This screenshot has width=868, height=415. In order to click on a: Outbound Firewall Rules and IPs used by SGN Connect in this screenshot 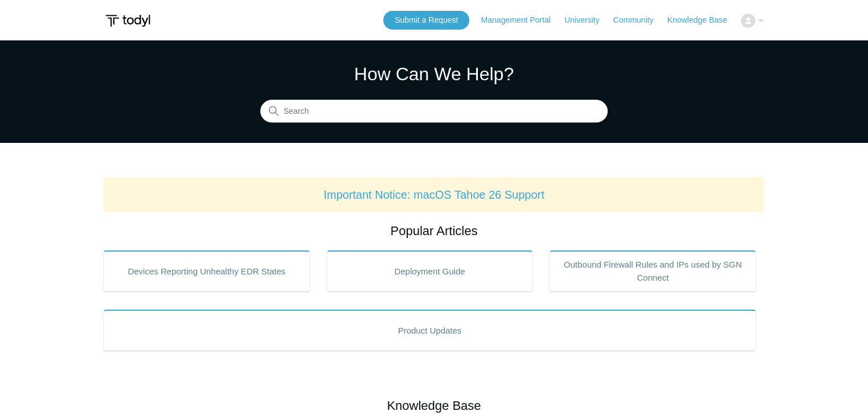, I will do `click(653, 271)`.